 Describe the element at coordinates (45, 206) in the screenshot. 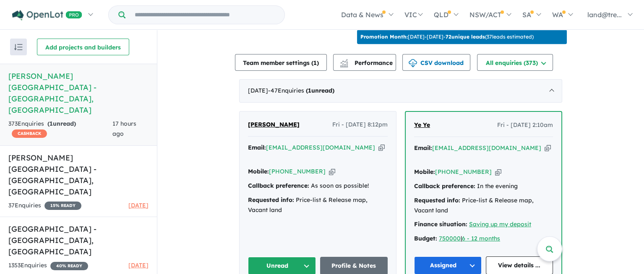

I see `div: 37 Enquir ies` at that location.